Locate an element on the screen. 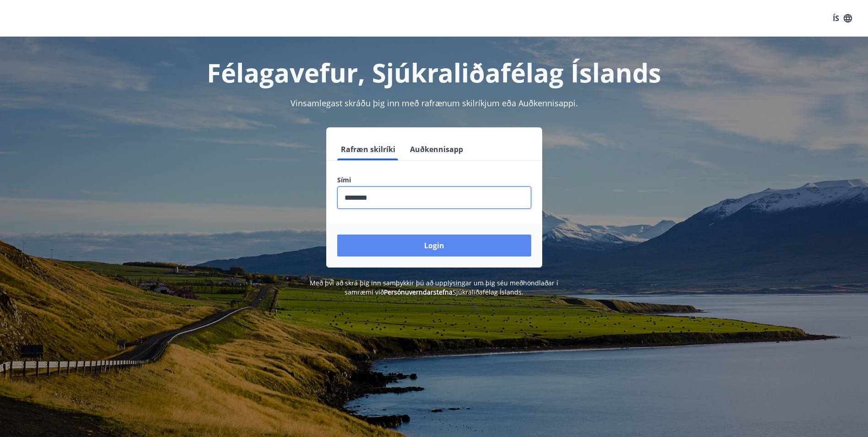 This screenshot has height=437, width=868. button: Login is located at coordinates (434, 245).